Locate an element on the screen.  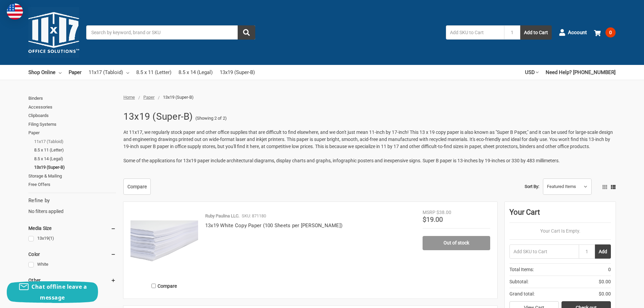
a: 13x19 is located at coordinates (72, 238).